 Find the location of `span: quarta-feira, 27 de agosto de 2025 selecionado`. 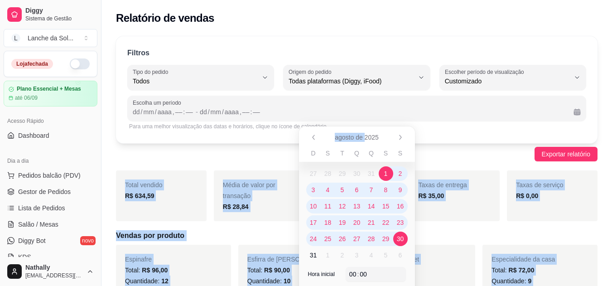

span: quarta-feira, 27 de agosto de 2025 selecionado is located at coordinates (357, 239).